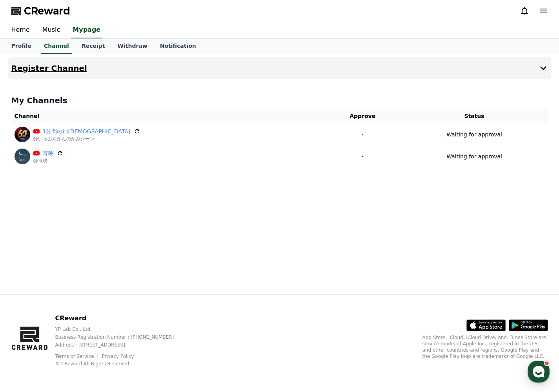 The height and width of the screenshot is (392, 559). I want to click on a: Terms of Service, so click(77, 356).